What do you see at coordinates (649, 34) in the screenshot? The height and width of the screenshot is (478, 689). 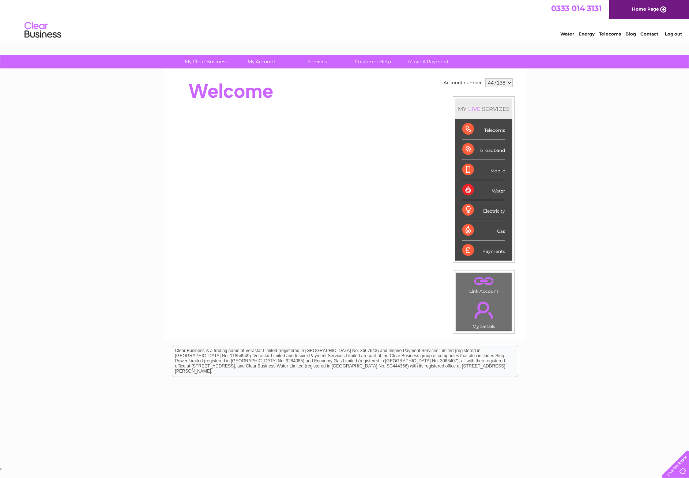 I see `a: Contact` at bounding box center [649, 34].